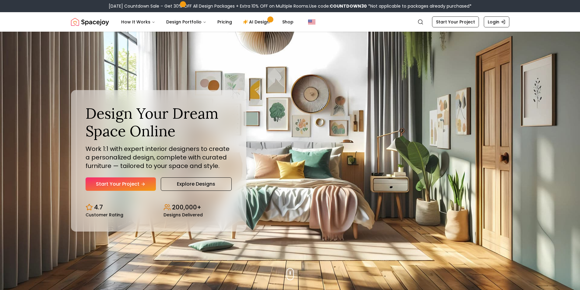  I want to click on img: Spacejoy Logo, so click(90, 22).